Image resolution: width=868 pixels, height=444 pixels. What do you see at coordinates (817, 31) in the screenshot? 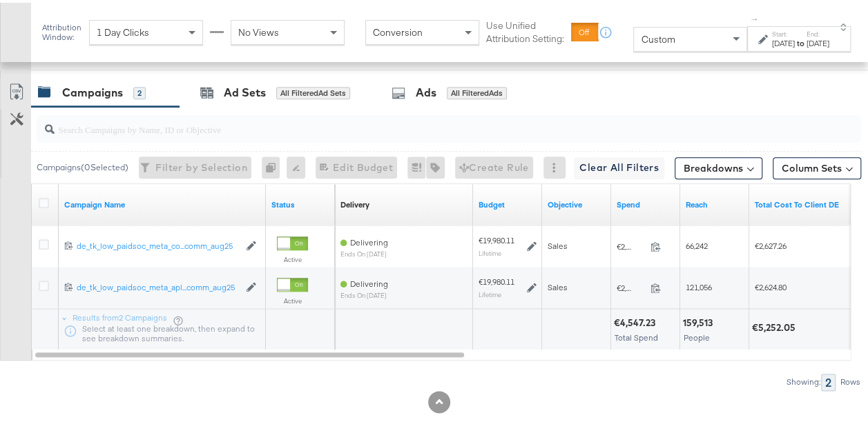
I see `label: End:` at bounding box center [817, 31].